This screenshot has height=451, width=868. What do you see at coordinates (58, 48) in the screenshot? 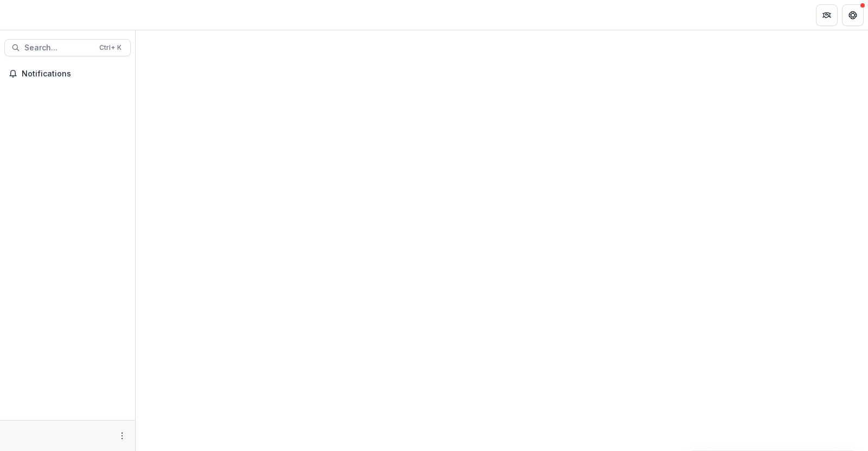
I see `span: Search...` at bounding box center [58, 48].